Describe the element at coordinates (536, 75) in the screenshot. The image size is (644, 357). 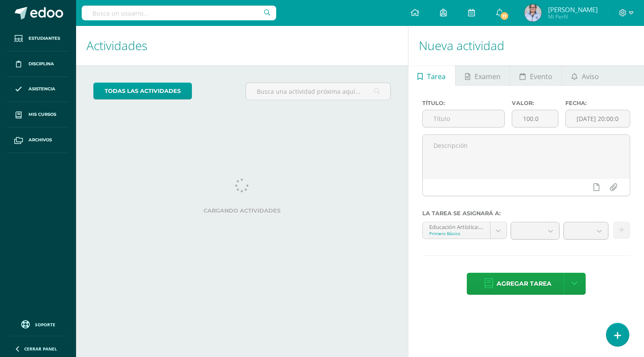
I see `a: Evento` at that location.